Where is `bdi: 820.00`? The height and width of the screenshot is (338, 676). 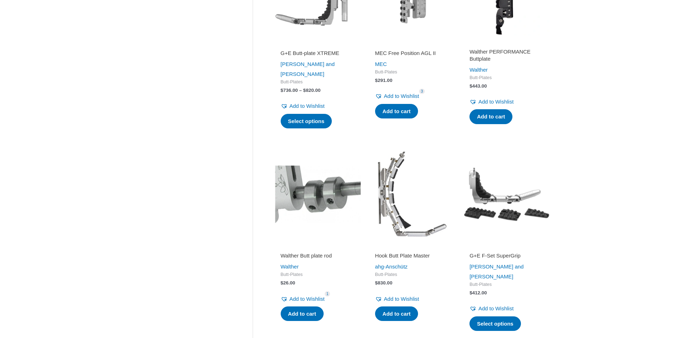
bdi: 820.00 is located at coordinates (311, 90).